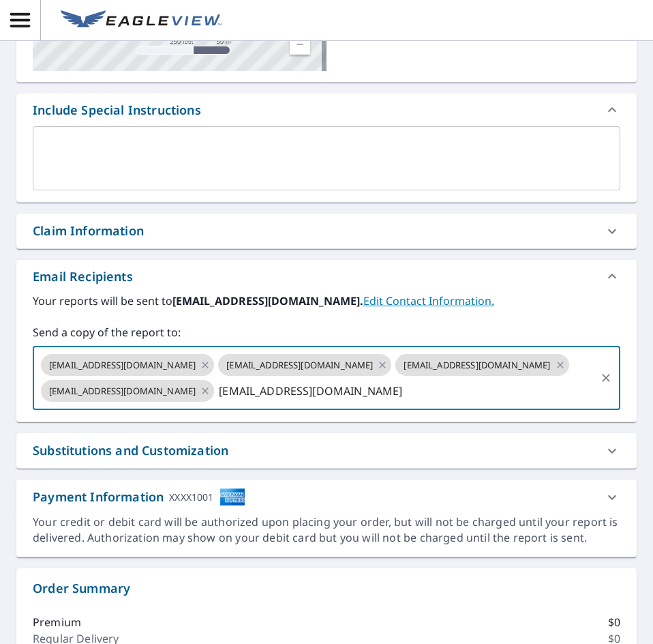 The width and height of the screenshot is (653, 644). Describe the element at coordinates (326, 332) in the screenshot. I see `label: Send a copy of the report to:` at that location.